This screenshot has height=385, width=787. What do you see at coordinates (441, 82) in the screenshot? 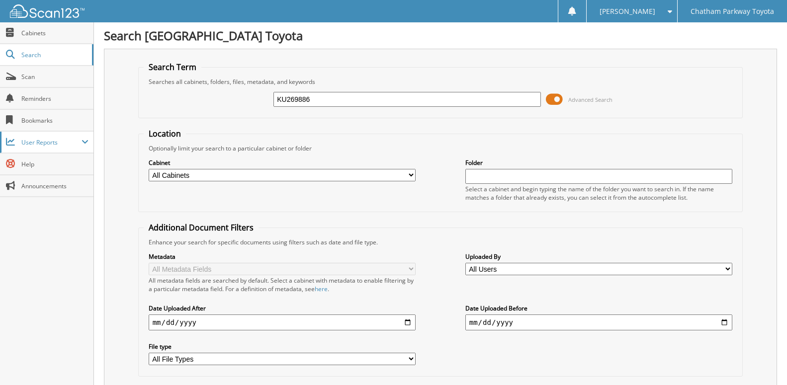
I see `div: Searches all cabinets, folders, files, metadata, and keywords` at bounding box center [441, 82].